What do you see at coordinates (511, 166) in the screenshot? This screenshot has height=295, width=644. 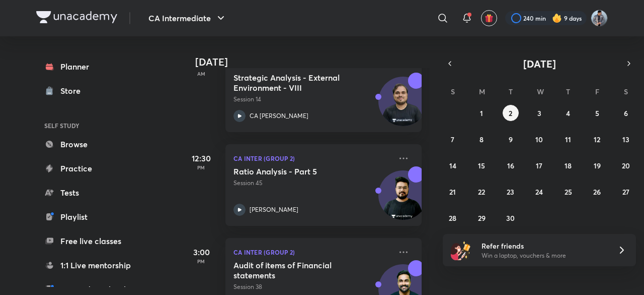 I see `abbr: September 16, 2025` at bounding box center [511, 166].